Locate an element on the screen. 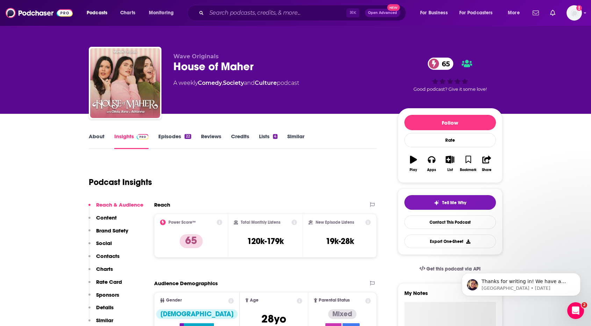 This screenshot has height=326, width=591. span: Monitoring is located at coordinates (161, 13).